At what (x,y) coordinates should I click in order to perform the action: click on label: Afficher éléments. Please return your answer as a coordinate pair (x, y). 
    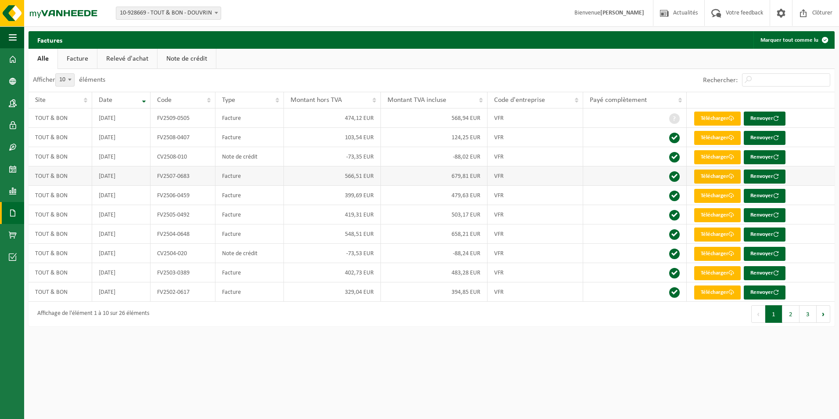
    Looking at the image, I should click on (69, 80).